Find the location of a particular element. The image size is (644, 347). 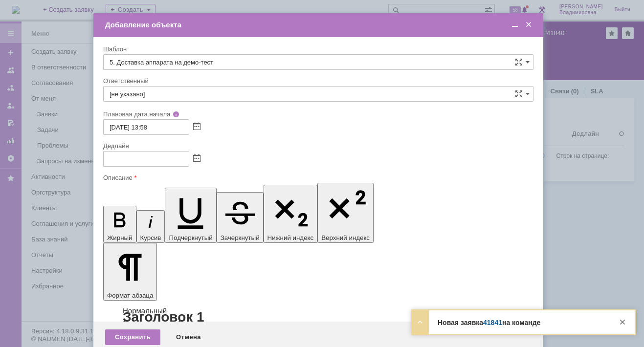

div: Описание is located at coordinates (317, 178).